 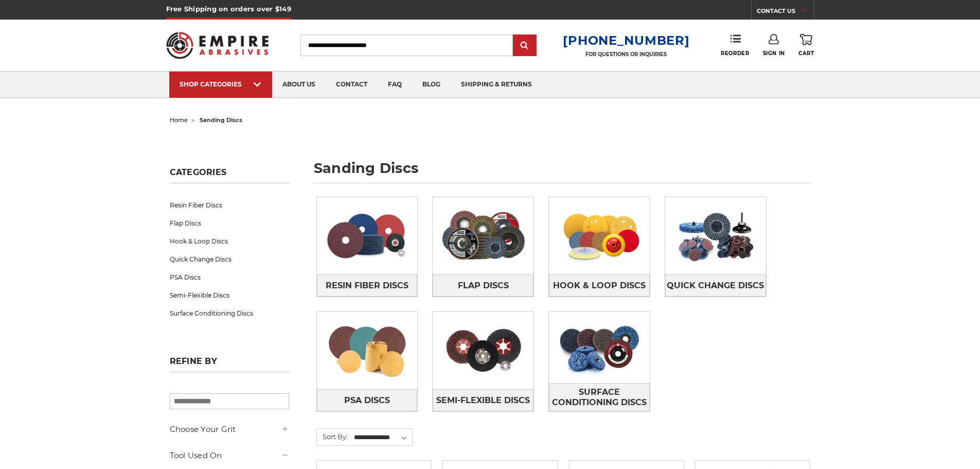 I want to click on h5: Choose Your Grit, so click(x=229, y=429).